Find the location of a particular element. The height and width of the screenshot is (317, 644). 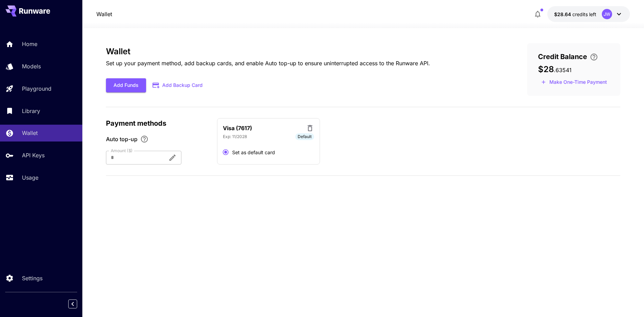

label: Amount ($) is located at coordinates (122, 150).